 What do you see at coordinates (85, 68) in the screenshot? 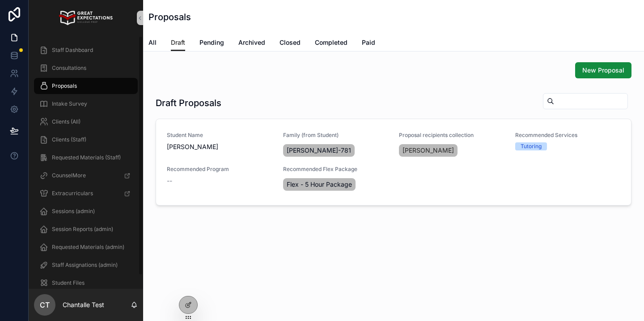
I see `a: Consultations` at bounding box center [85, 68].